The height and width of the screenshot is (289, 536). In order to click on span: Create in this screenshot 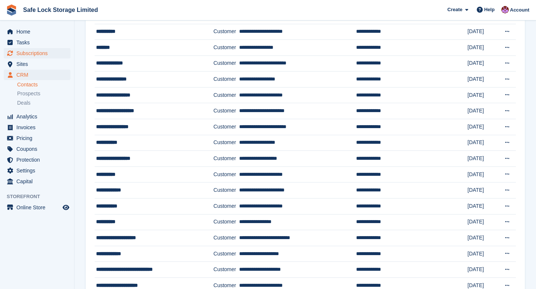, I will do `click(454, 10)`.